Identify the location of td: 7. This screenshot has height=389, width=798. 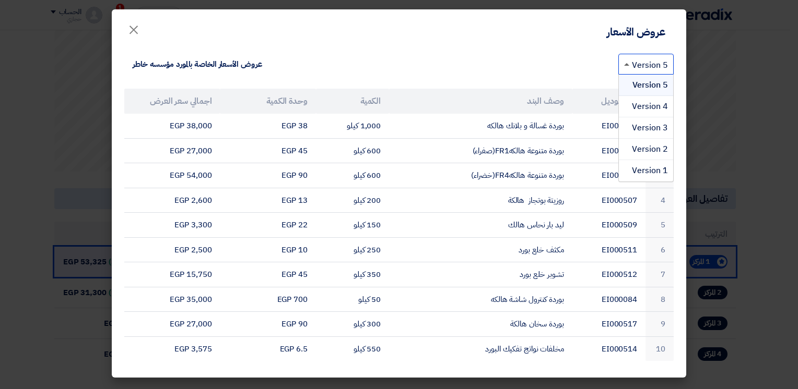
(659, 275).